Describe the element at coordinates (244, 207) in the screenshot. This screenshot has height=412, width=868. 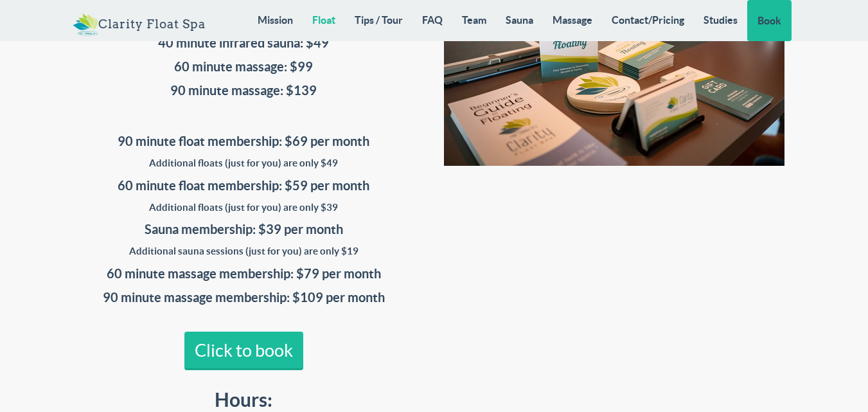
I see `h5: Additional floats (just for you) are only $39` at that location.